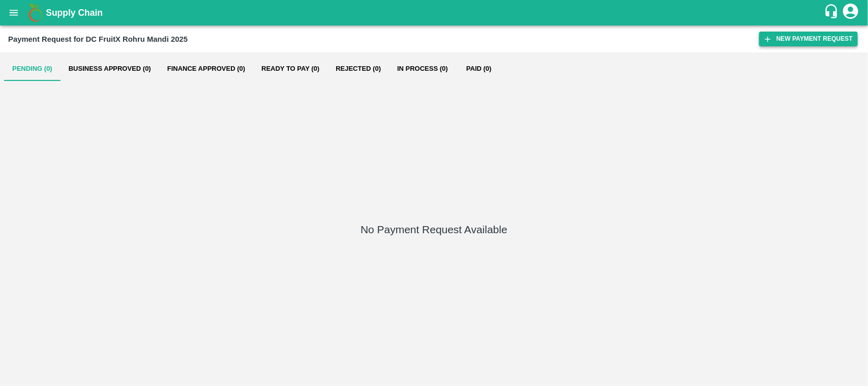 The height and width of the screenshot is (386, 868). What do you see at coordinates (74, 12) in the screenshot?
I see `b: Supply Chain` at bounding box center [74, 12].